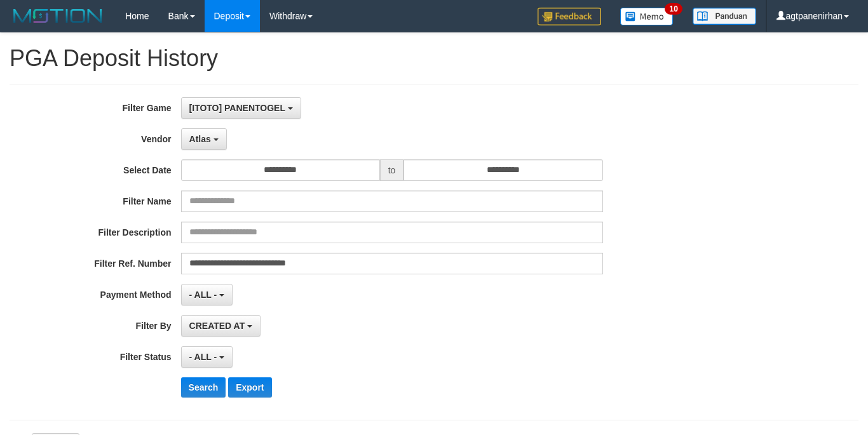 Image resolution: width=868 pixels, height=435 pixels. I want to click on button: Search, so click(203, 387).